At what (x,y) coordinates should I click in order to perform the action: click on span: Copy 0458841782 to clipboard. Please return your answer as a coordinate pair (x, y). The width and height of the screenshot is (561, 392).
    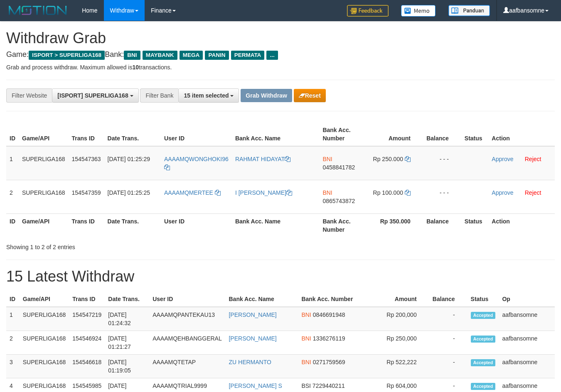
    Looking at the image, I should click on (339, 167).